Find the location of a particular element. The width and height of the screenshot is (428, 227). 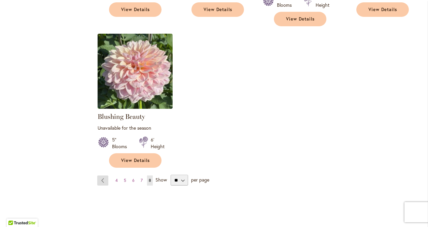

a: 6 is located at coordinates (133, 180).